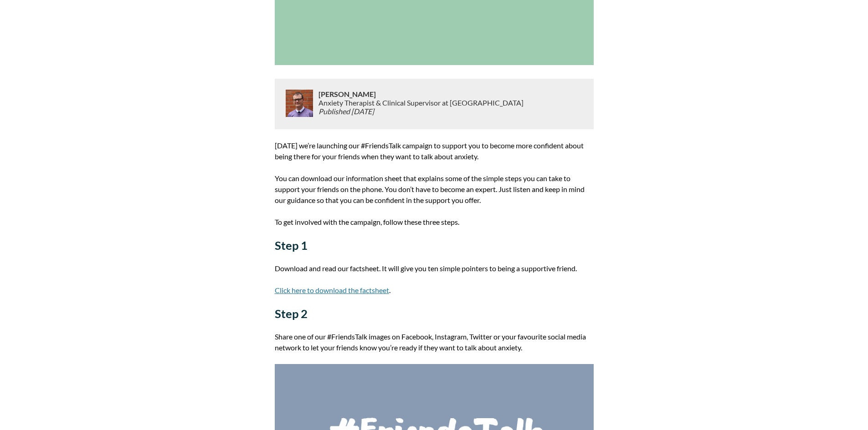  What do you see at coordinates (332, 290) in the screenshot?
I see `a: Click here to download the factsheet` at bounding box center [332, 290].